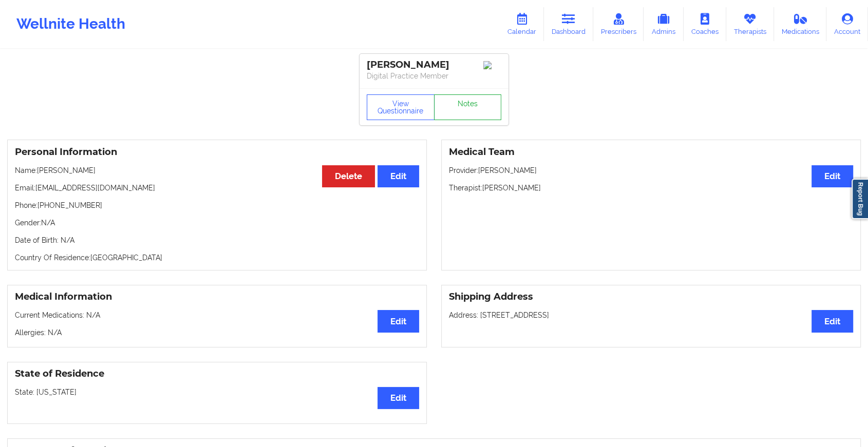 The image size is (868, 447). I want to click on a: Report Bug, so click(860, 199).